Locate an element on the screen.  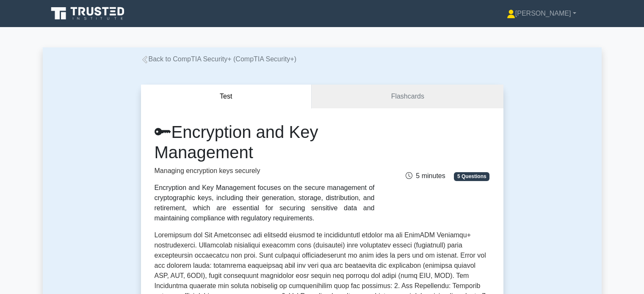
a: Back to CompTIA Security+ (CompTIA Security+) is located at coordinates (219, 59).